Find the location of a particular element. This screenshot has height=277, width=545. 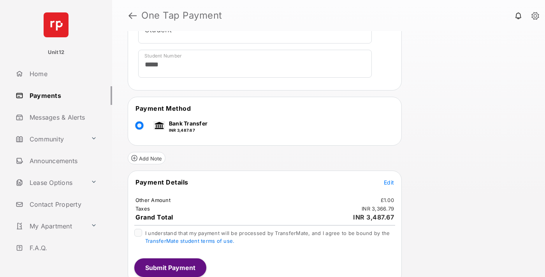

a: My Apartment is located at coordinates (50, 226).